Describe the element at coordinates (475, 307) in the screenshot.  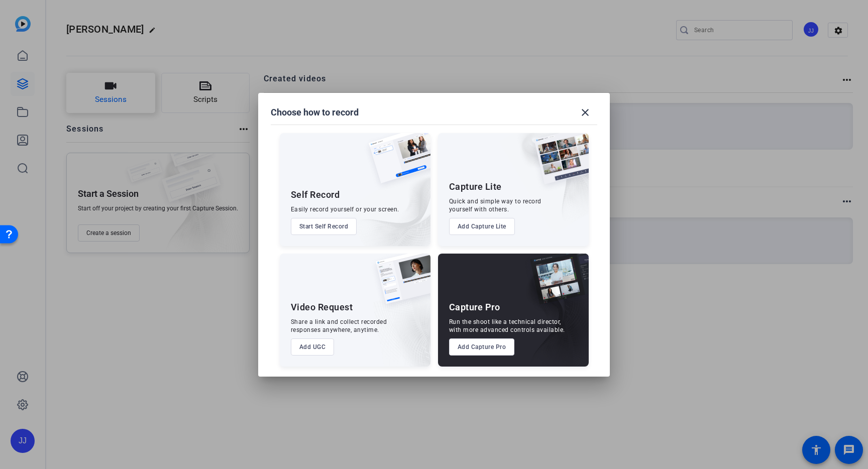
I see `div: Capture Pro` at that location.